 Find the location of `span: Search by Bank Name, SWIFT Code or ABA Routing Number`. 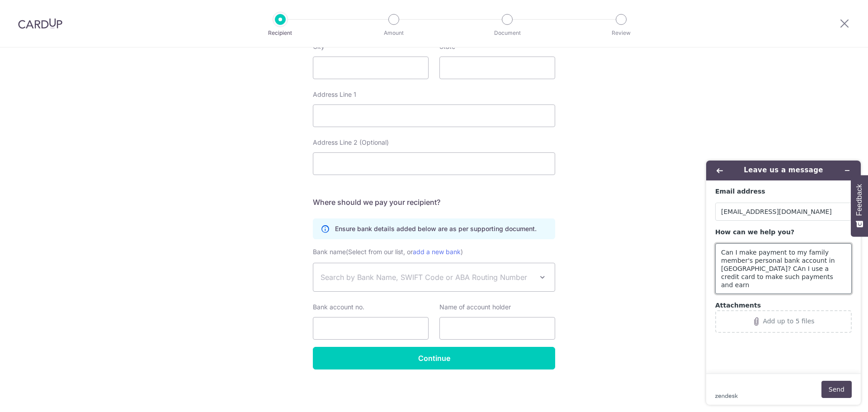

span: Search by Bank Name, SWIFT Code or ABA Routing Number is located at coordinates (427, 278).